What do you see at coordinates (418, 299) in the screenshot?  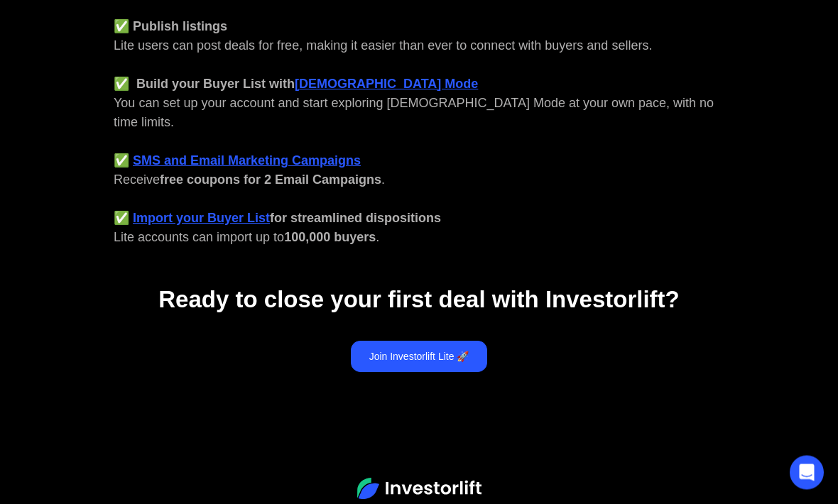 I see `strong: Ready to close your first deal with Investorlift?` at bounding box center [418, 299].